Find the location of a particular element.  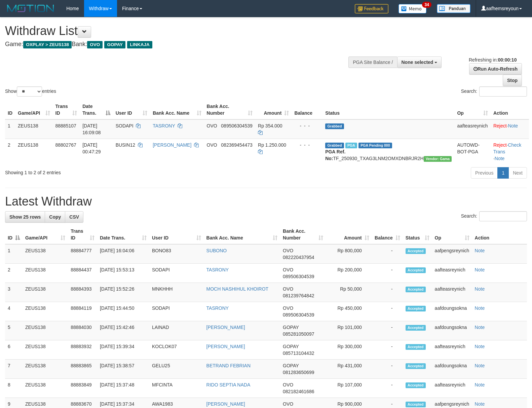

b: PGA Ref. No: is located at coordinates (335, 155).